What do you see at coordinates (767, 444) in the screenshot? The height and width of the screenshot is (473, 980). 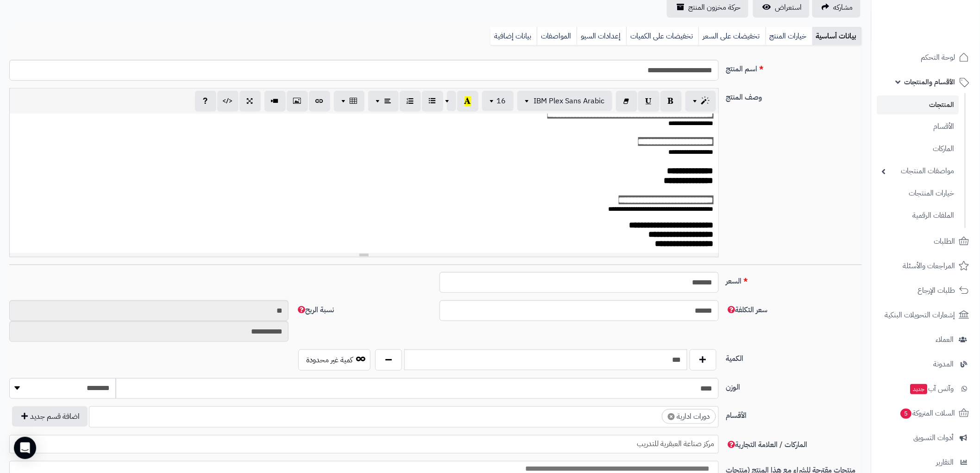 I see `span: الماركات / العلامة التجارية` at bounding box center [767, 444].